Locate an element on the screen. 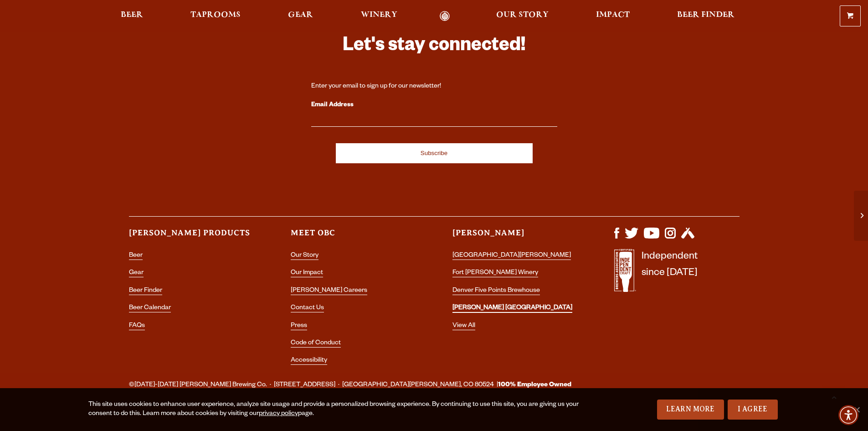 This screenshot has height=431, width=868. div: This site uses cookies to enhance user experience, analyze site usage and provide a personalized ... is located at coordinates (335, 410).